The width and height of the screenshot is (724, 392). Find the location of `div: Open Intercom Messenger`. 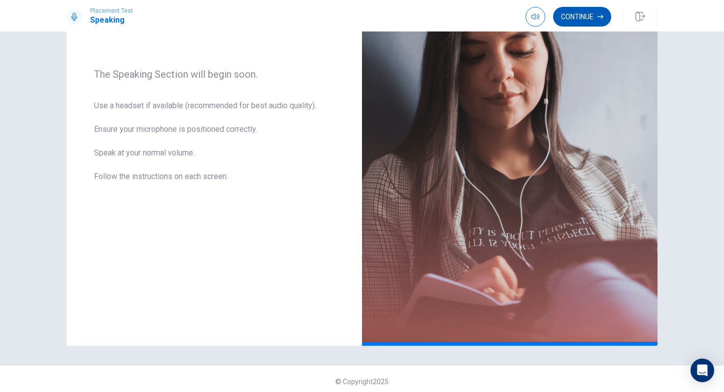

div: Open Intercom Messenger is located at coordinates (702, 371).